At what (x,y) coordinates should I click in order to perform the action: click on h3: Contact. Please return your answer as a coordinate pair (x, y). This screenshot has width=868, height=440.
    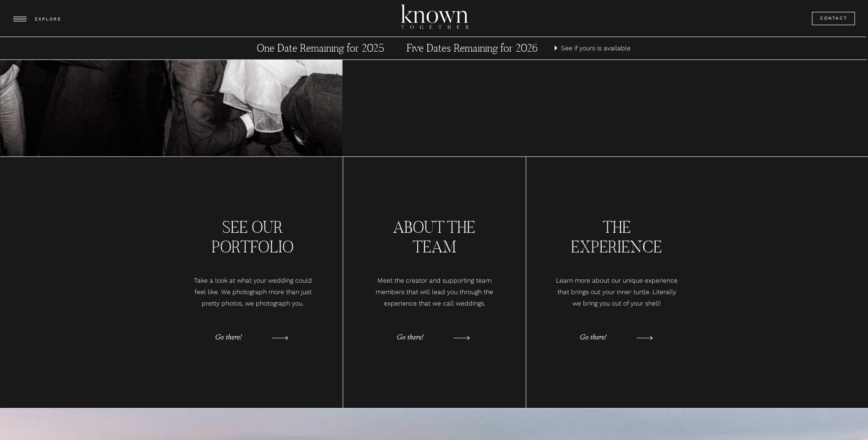
    Looking at the image, I should click on (834, 18).